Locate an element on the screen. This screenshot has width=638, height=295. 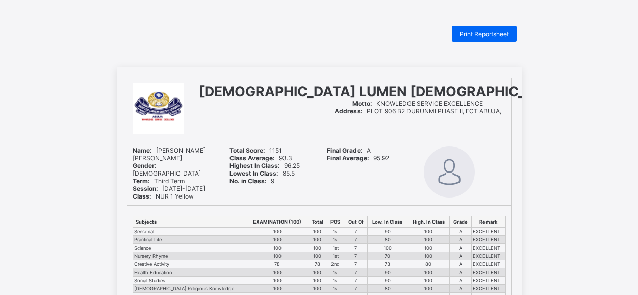
th: Subjects is located at coordinates (190, 222).